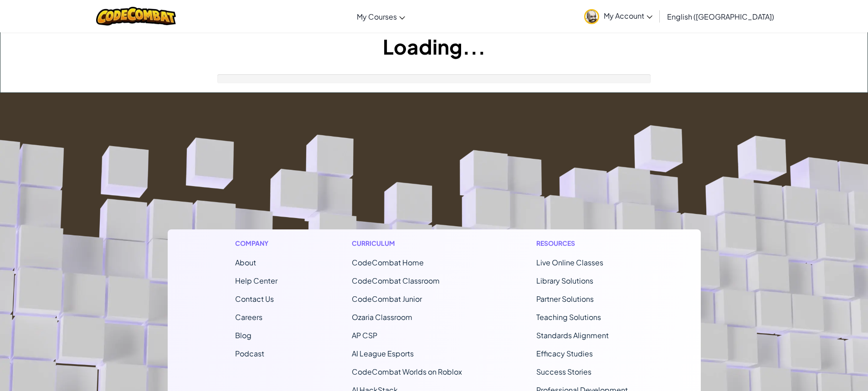 The image size is (868, 391). Describe the element at coordinates (254, 299) in the screenshot. I see `span: Contact Us` at that location.